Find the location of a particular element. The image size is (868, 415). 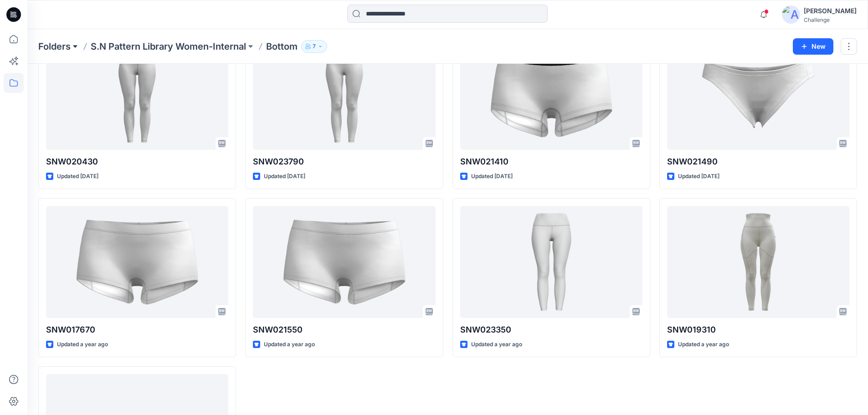

p: S.N Pattern Library Women-Internal is located at coordinates (168, 47).